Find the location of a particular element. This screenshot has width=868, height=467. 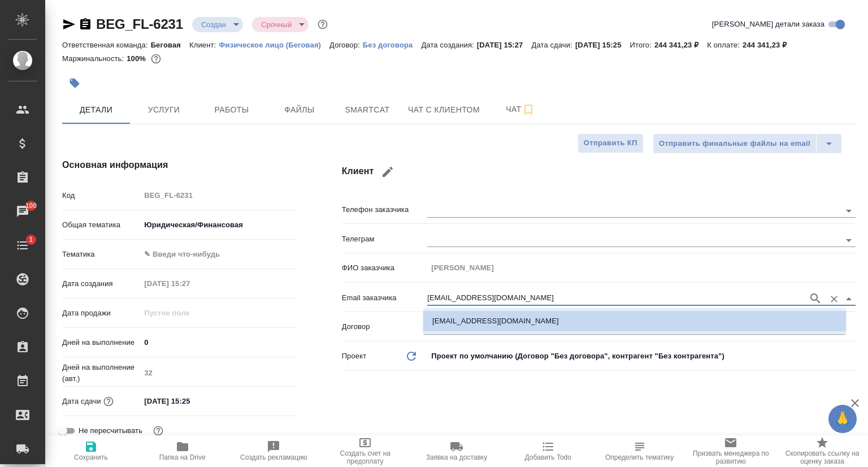

p: Маржинальность: is located at coordinates (94, 58).